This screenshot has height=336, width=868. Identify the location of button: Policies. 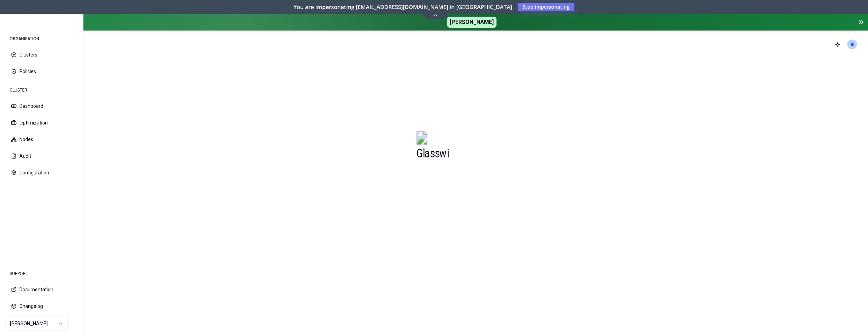
(42, 71).